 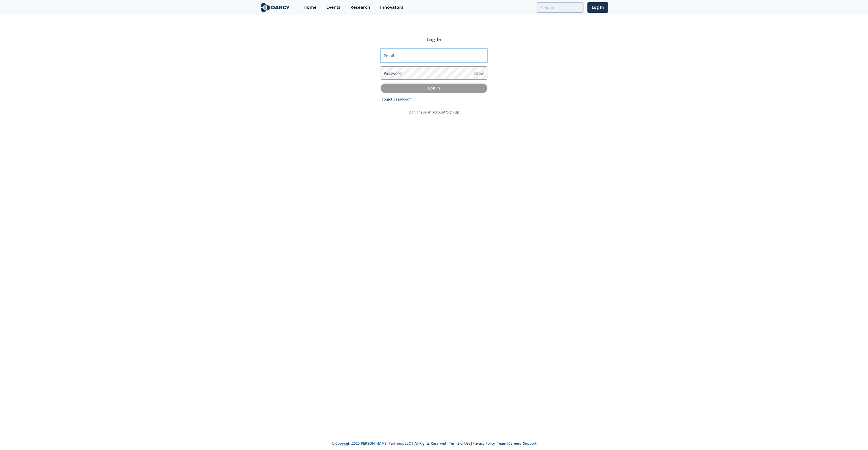 What do you see at coordinates (310, 7) in the screenshot?
I see `div: Home` at bounding box center [310, 7].